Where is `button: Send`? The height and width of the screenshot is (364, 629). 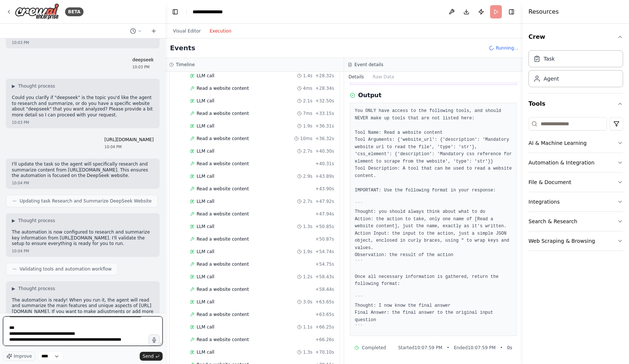
button: Send is located at coordinates (151, 356).